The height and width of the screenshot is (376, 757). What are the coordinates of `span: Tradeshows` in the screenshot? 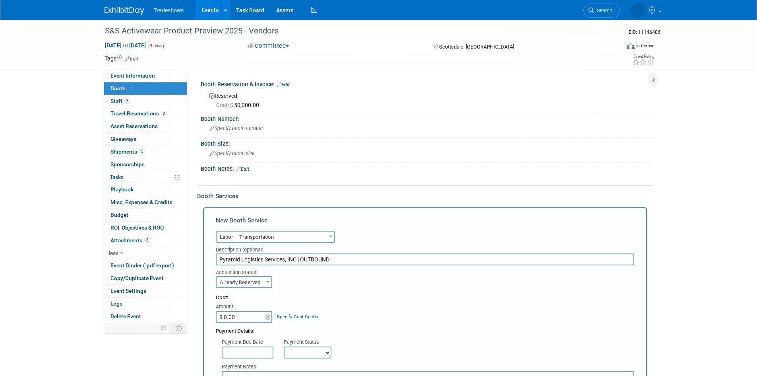 It's located at (169, 10).